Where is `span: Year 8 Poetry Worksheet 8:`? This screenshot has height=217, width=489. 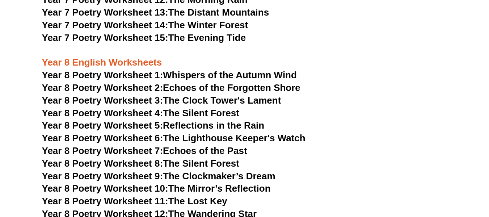
span: Year 8 Poetry Worksheet 8: is located at coordinates (102, 163).